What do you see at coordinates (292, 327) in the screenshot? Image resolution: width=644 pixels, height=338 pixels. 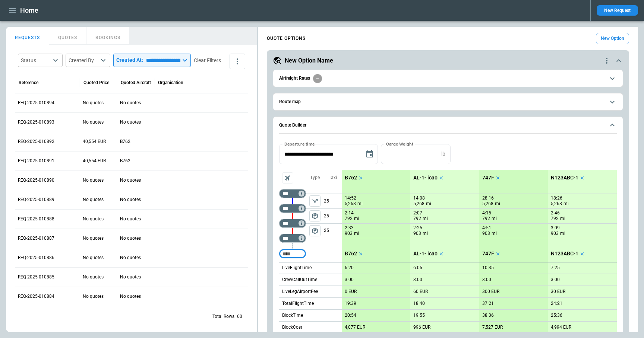 I see `p: BlockCost` at bounding box center [292, 327].